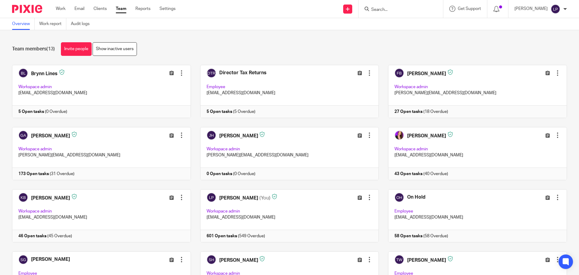  I want to click on a: Overview, so click(23, 24).